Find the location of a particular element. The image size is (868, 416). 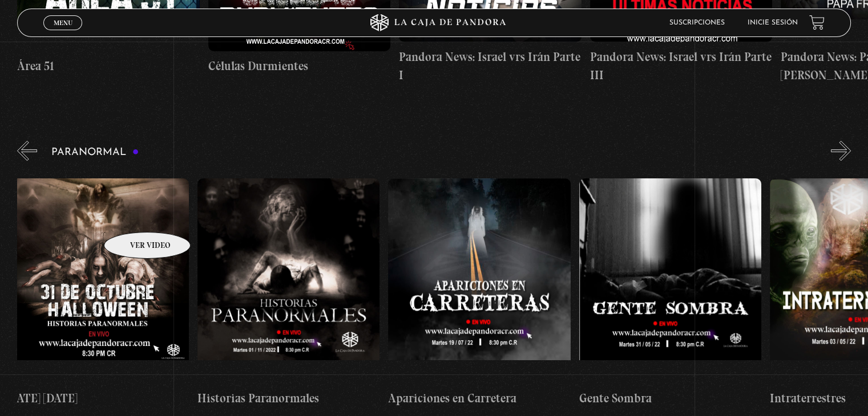

h4: Pandora News: Israel vrs Irán Parte III is located at coordinates (681, 65).